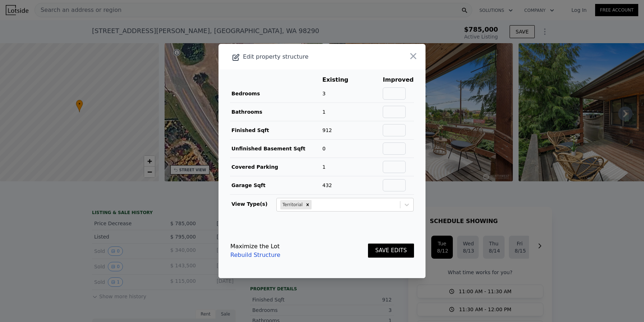  I want to click on td: Garage Sqft, so click(276, 185).